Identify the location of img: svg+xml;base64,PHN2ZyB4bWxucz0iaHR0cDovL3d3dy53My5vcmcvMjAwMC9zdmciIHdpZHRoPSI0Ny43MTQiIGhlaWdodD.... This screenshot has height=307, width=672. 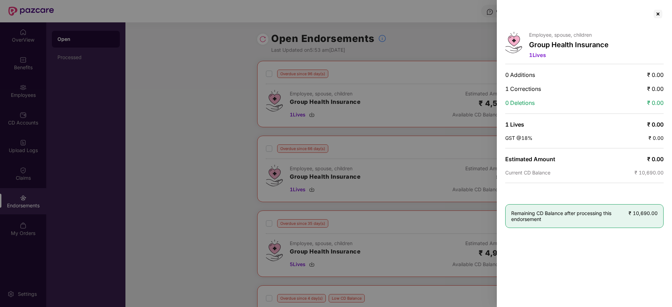
(513, 42).